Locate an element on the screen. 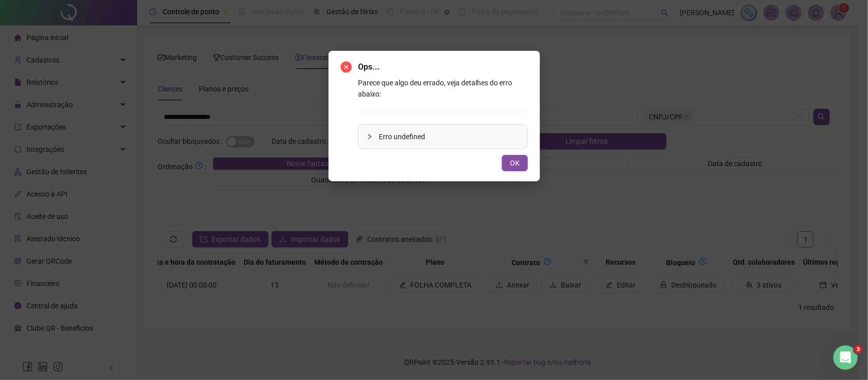 The width and height of the screenshot is (868, 380). span: Ops... is located at coordinates (443, 67).